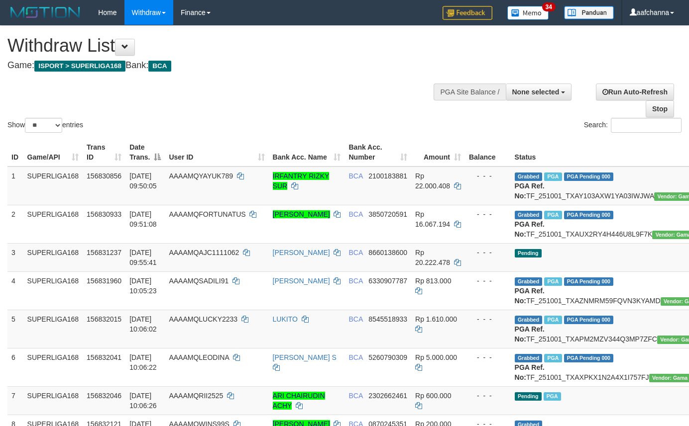 This screenshot has width=689, height=426. I want to click on th: Date Trans.: activate to sort column descending, so click(145, 152).